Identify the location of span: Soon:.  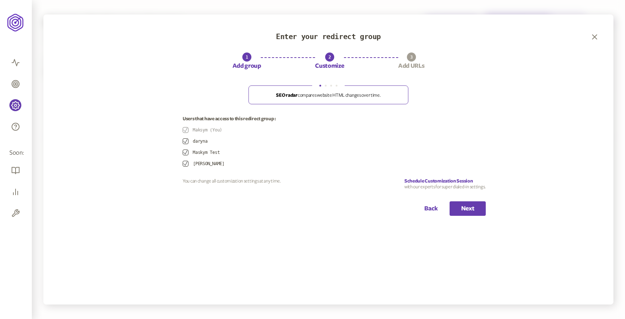
(16, 153).